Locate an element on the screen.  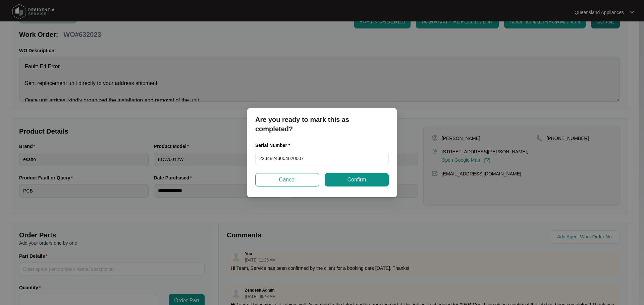
span: Cancel is located at coordinates (288, 180).